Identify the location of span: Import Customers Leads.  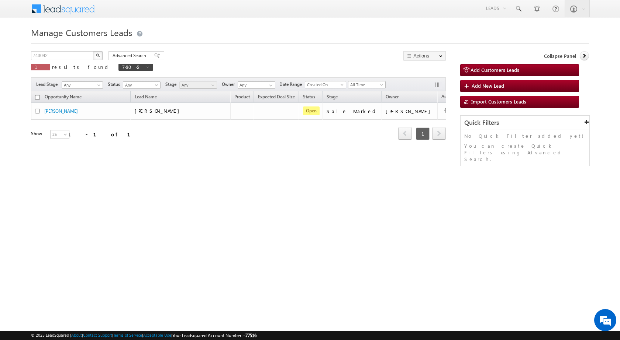
(498, 101).